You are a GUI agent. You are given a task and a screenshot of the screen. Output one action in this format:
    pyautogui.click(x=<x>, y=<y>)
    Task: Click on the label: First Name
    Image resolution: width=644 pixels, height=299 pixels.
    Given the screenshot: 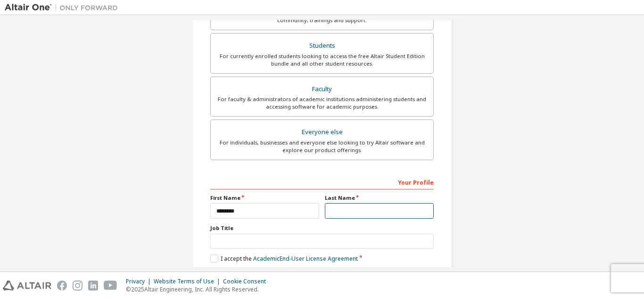 What is the action you would take?
    pyautogui.click(x=265, y=198)
    